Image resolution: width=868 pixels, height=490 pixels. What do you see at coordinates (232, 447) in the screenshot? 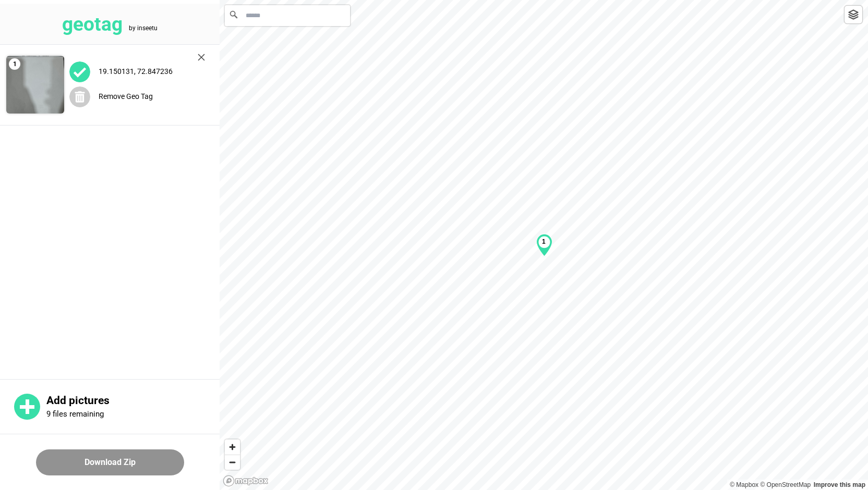
I see `span: Zoom in` at bounding box center [232, 447].